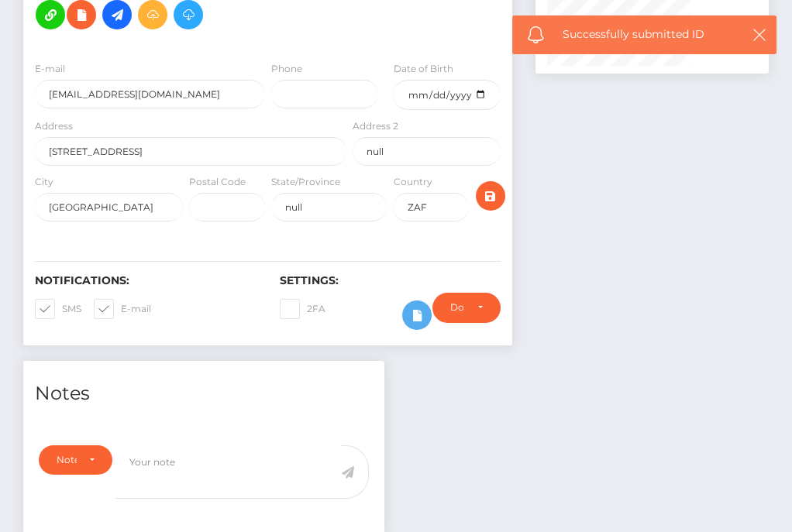 The height and width of the screenshot is (532, 792). Describe the element at coordinates (413, 182) in the screenshot. I see `label: Country` at that location.